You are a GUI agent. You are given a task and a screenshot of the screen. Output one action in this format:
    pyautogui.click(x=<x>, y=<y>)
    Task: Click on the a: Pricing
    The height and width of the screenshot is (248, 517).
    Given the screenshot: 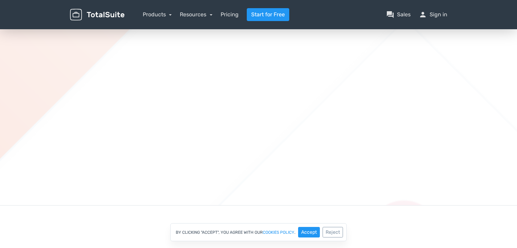 What is the action you would take?
    pyautogui.click(x=229, y=15)
    